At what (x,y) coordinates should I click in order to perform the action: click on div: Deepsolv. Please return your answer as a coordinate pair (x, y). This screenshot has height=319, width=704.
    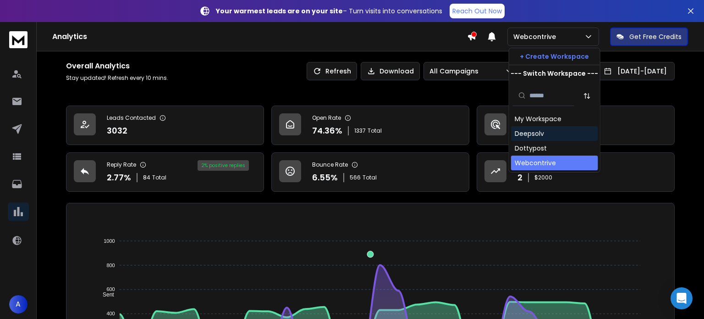
    Looking at the image, I should click on (529, 133).